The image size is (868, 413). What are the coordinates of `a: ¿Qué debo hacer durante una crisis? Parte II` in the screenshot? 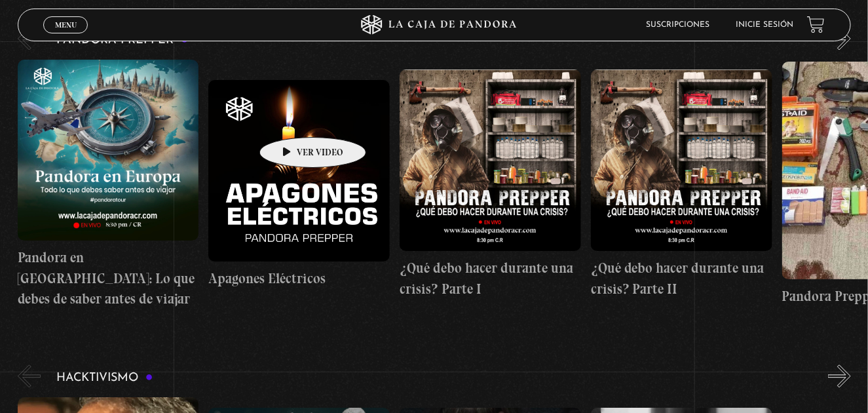 It's located at (682, 184).